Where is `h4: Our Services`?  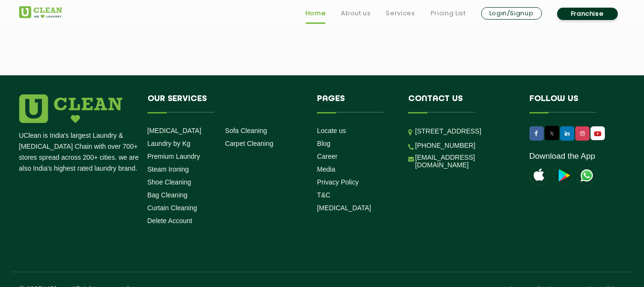 h4: Our Services is located at coordinates (225, 103).